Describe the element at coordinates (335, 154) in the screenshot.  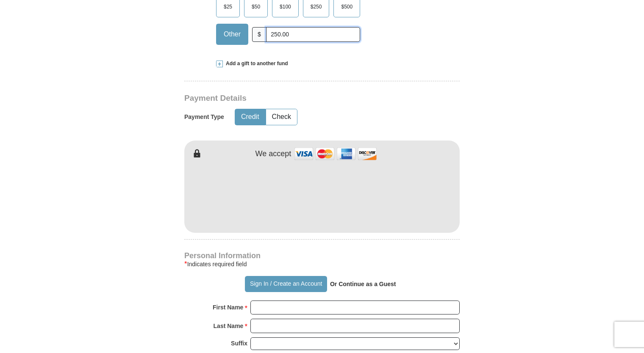
I see `img: credit cards accepted` at that location.